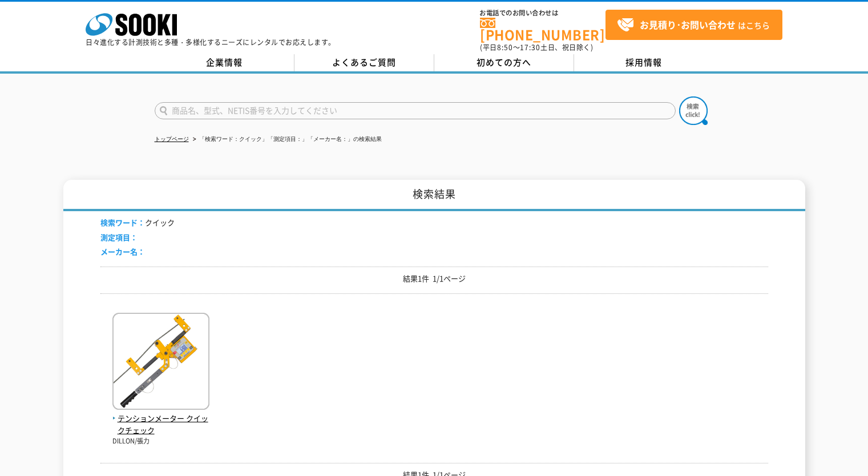  What do you see at coordinates (536, 47) in the screenshot?
I see `span: (平日 ～ 土日、祝日除く)` at bounding box center [536, 47].